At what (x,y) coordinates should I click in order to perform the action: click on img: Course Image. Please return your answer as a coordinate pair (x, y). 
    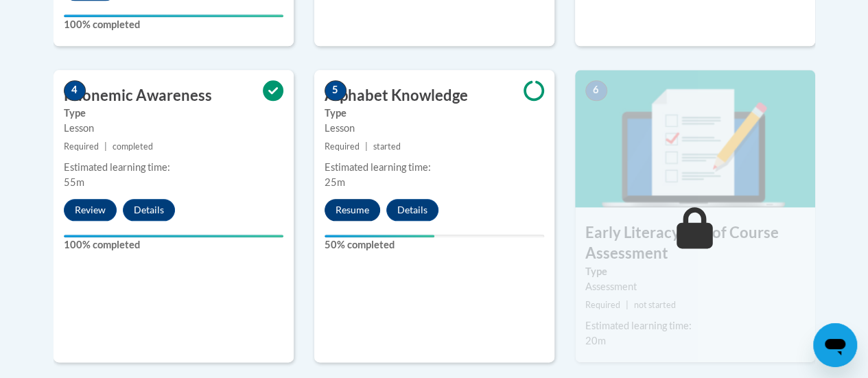
    Looking at the image, I should click on (695, 138).